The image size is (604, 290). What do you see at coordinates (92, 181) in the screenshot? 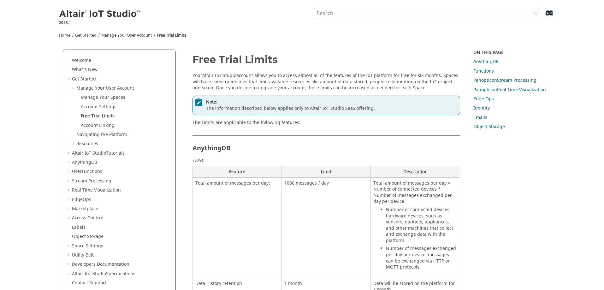
I see `a: Stream Processing` at bounding box center [92, 181].